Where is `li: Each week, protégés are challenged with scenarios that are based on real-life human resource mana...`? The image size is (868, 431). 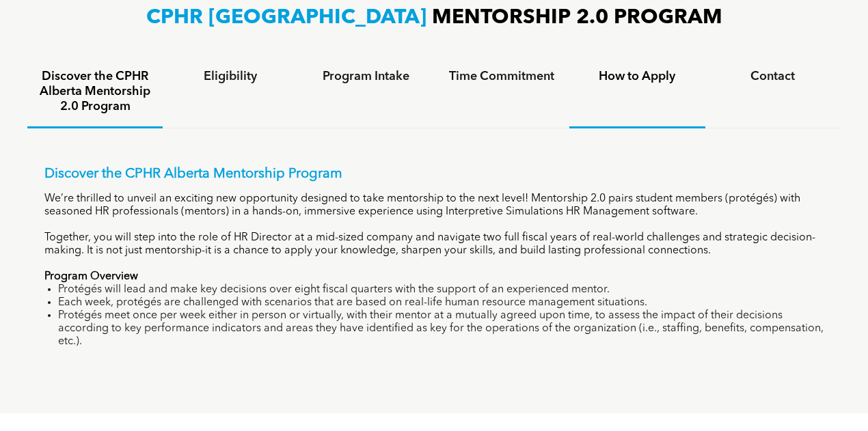
li: Each week, protégés are challenged with scenarios that are based on real-life human resource mana... is located at coordinates (440, 303).